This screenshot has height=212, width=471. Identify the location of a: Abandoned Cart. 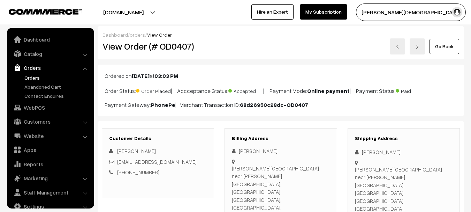
(57, 87).